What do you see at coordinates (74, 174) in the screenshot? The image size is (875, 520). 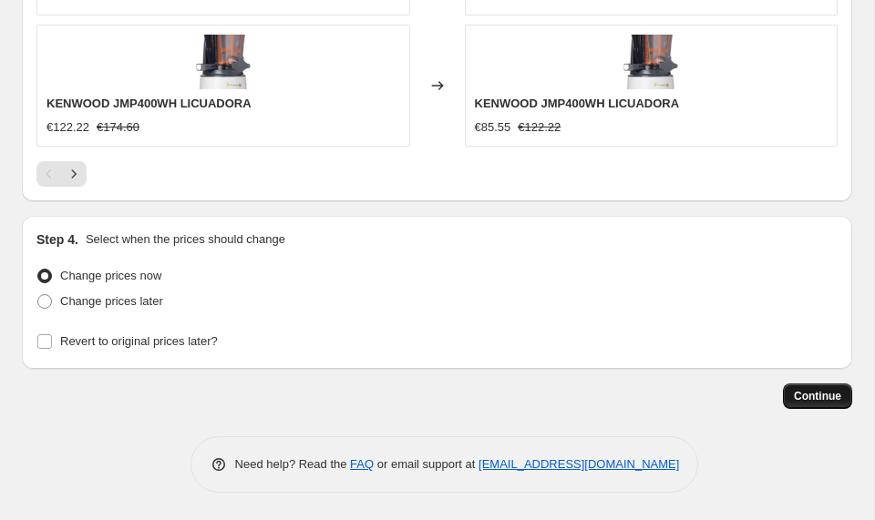 I see `button: Next` at bounding box center [74, 174].